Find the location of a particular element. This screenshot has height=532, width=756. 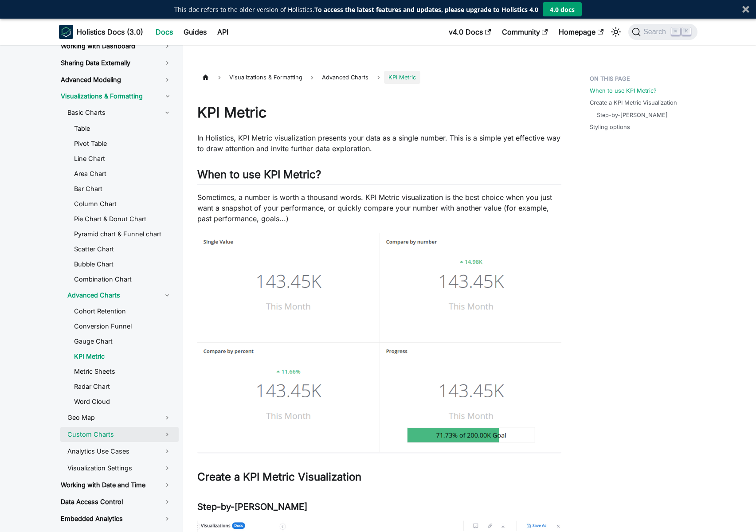

a: Data Access Control is located at coordinates (116, 502).